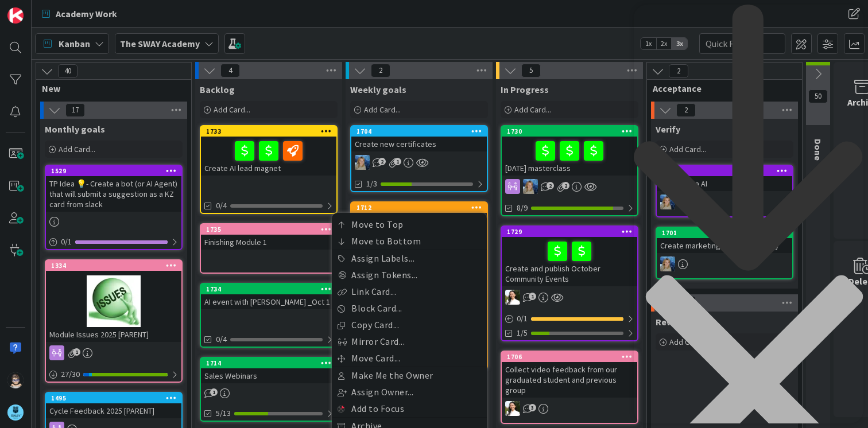 The width and height of the screenshot is (868, 428). I want to click on a: 1712Move to TopMove to BottomAssign Labels...Assign Tokens...Link Card...Block Card...Copy Card....., so click(419, 286).